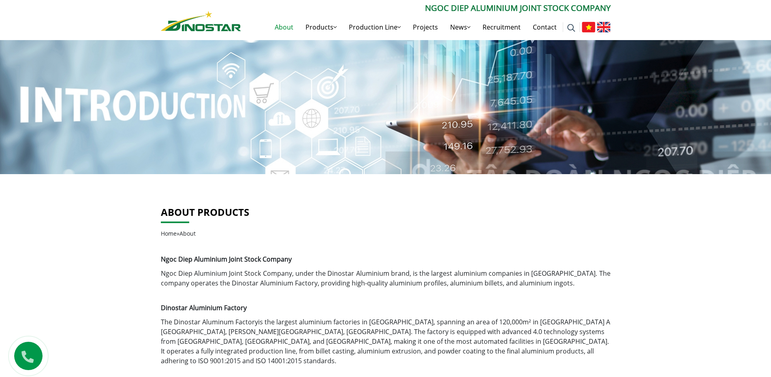 Image resolution: width=771 pixels, height=377 pixels. I want to click on p: Ngoc Diep Aluminium Joint Stock Company, so click(426, 8).